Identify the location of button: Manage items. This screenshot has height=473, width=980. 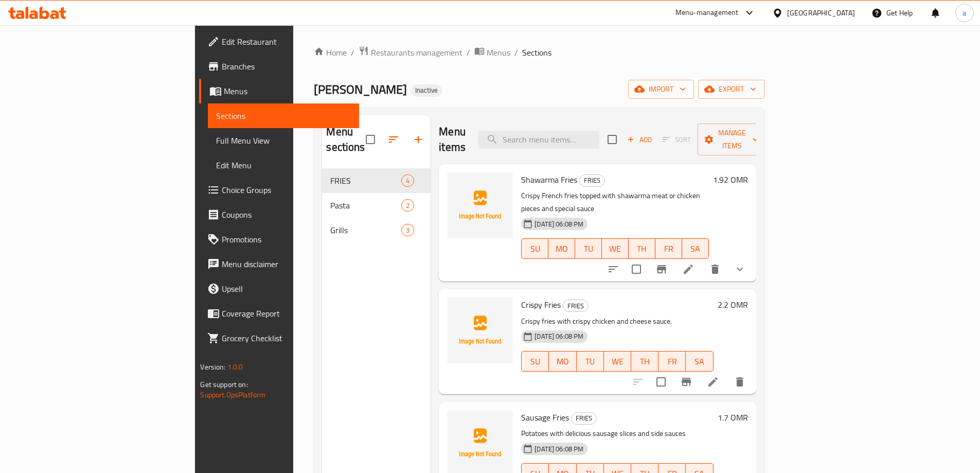
(732, 140).